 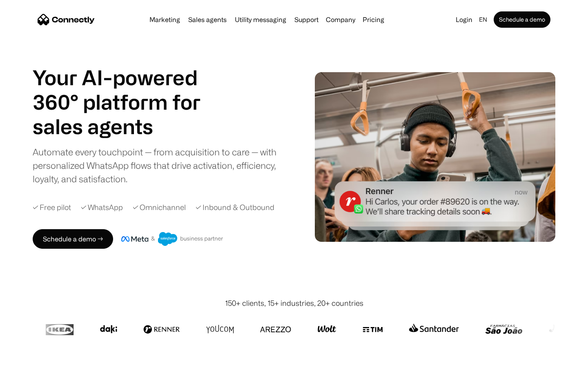 What do you see at coordinates (127, 90) in the screenshot?
I see `h1: Your AI-powered 360° platform for` at bounding box center [127, 90].